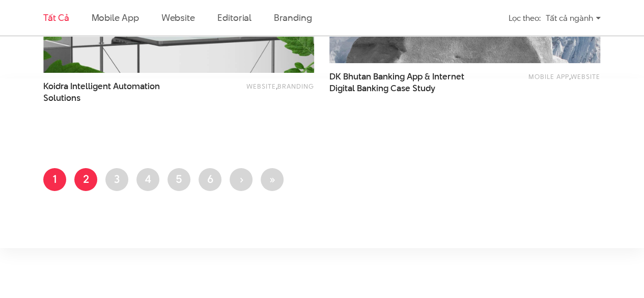 Image resolution: width=644 pixels, height=298 pixels. I want to click on span: Koidra Intelligent Automation, so click(118, 92).